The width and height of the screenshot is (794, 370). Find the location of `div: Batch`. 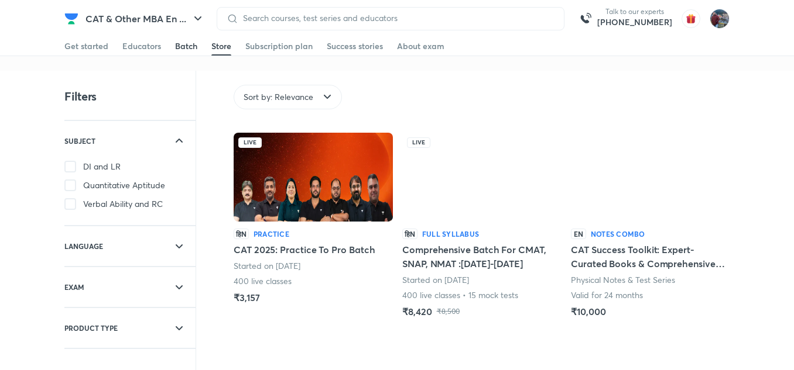

div: Batch is located at coordinates (186, 46).